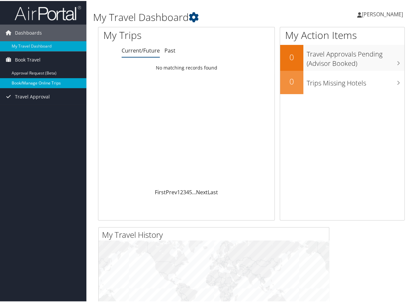 The height and width of the screenshot is (302, 414). What do you see at coordinates (28, 32) in the screenshot?
I see `span: Dashboards` at bounding box center [28, 32].